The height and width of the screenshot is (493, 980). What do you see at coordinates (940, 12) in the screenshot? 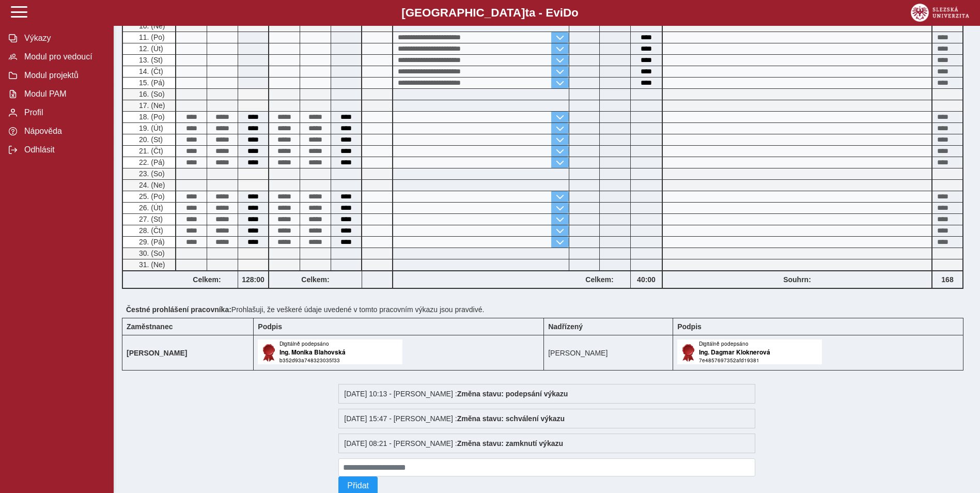
I see `img: logo_web_su.png` at bounding box center [940, 12].